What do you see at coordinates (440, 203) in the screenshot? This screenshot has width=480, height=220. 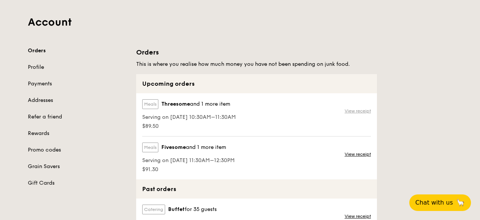 I see `button: Chat with us🦙` at bounding box center [440, 203].